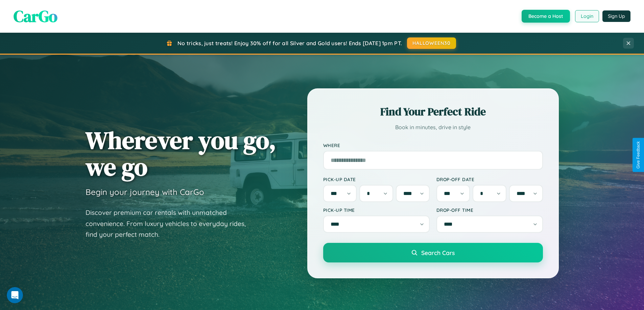  Describe the element at coordinates (431, 44) in the screenshot. I see `button: HALLOWEEN30` at that location.